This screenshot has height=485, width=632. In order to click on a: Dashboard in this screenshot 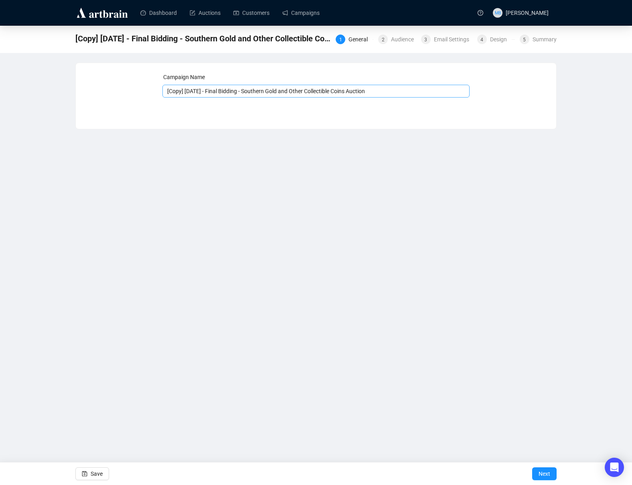, I will do `click(158, 13)`.